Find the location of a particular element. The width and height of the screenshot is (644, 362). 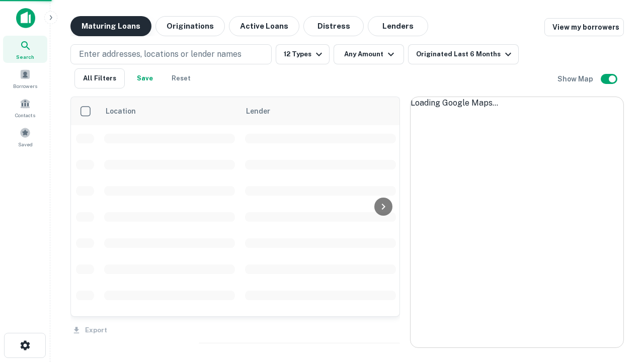

div: Contacts is located at coordinates (25, 107).